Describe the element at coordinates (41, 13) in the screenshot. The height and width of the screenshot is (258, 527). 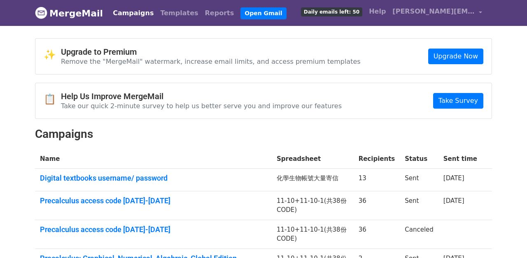
I see `img: MergeMail logo` at that location.